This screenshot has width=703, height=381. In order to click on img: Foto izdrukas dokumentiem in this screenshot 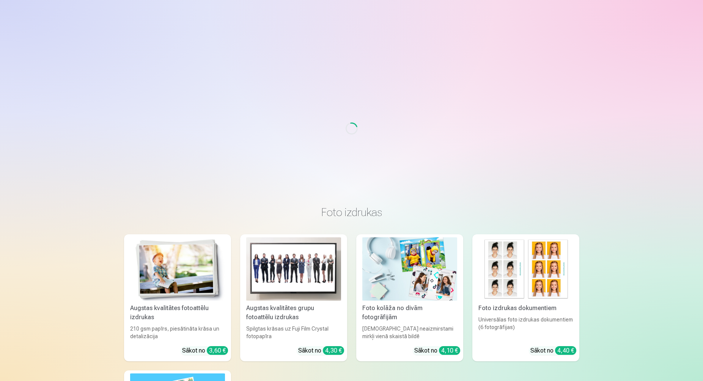, I will do `click(526, 269)`.